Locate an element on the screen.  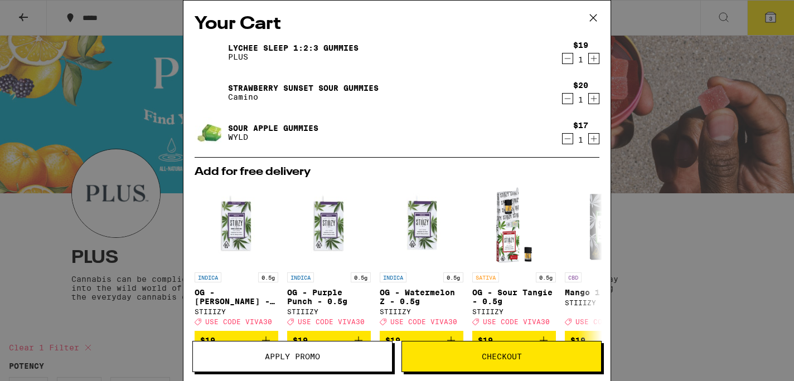
a: Open page for OG - Sour Tangie - 0.5g from STIIIZY is located at coordinates (514, 257).